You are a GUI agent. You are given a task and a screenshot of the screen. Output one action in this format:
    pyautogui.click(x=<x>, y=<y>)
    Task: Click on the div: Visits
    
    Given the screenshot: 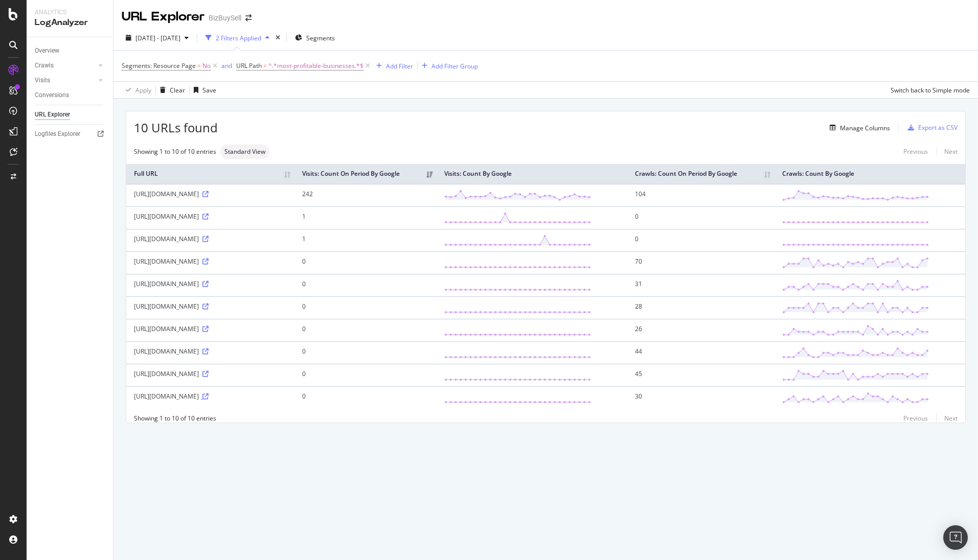 What is the action you would take?
    pyautogui.click(x=42, y=81)
    